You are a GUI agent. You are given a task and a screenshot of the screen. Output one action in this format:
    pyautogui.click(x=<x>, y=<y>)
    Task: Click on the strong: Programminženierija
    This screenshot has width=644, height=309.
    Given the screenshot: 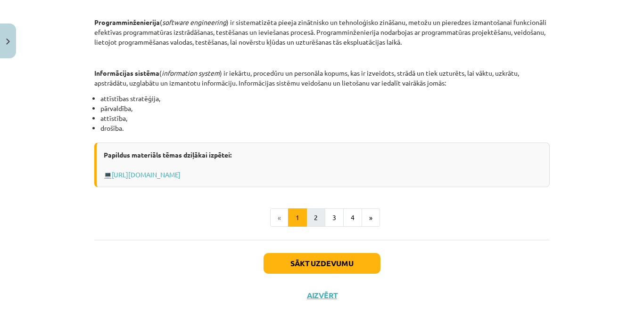 What is the action you would take?
    pyautogui.click(x=127, y=22)
    